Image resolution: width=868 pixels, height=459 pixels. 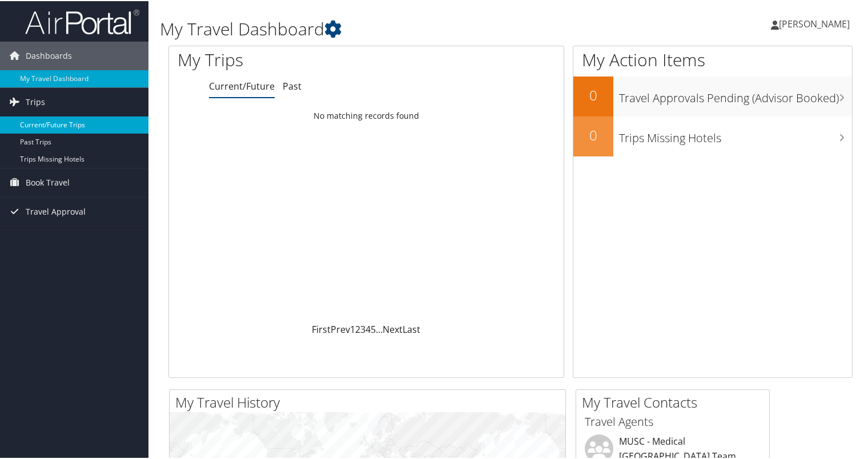 What do you see at coordinates (47, 182) in the screenshot?
I see `span: Book Travel` at bounding box center [47, 182].